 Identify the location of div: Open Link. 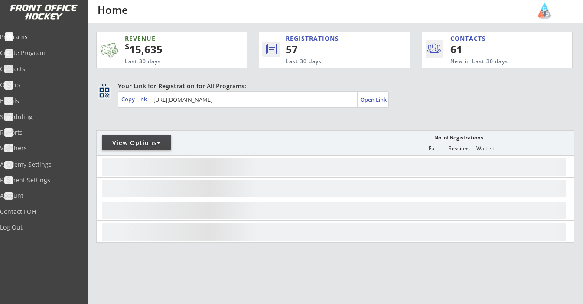
(373, 100).